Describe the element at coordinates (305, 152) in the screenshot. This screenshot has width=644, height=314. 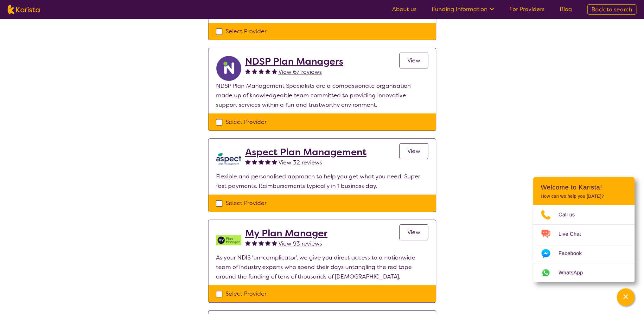
I see `h2: Aspect Plan Management` at that location.